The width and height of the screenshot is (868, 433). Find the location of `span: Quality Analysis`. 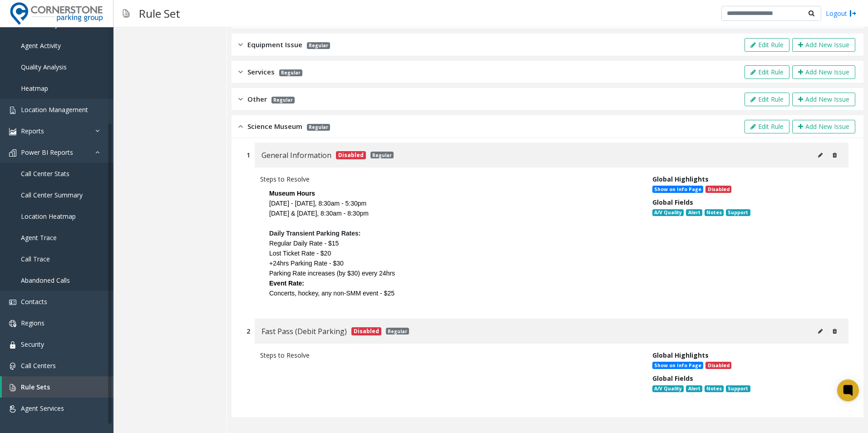

span: Quality Analysis is located at coordinates (43, 67).